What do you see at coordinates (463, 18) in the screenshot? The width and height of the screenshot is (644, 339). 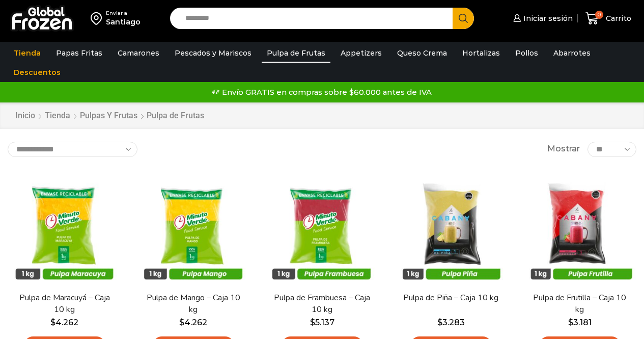 I see `button: Search button` at bounding box center [463, 18].